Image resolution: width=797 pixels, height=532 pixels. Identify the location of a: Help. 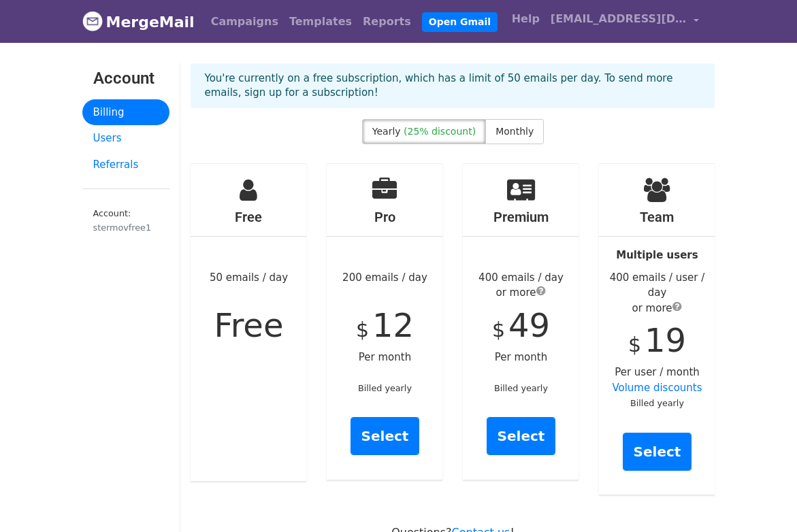
(525, 19).